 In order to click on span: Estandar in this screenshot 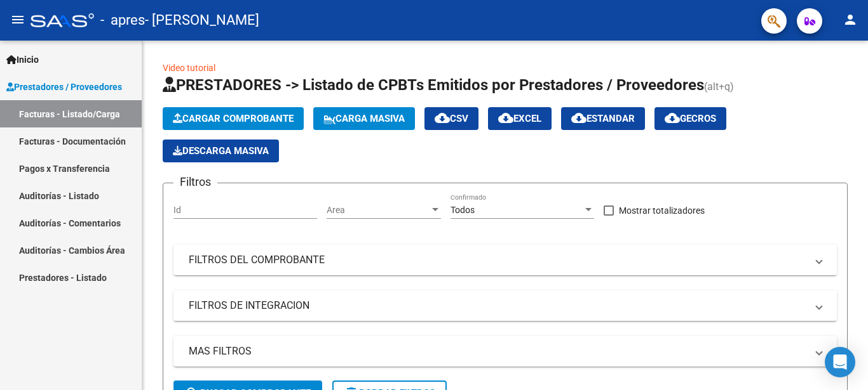, I will do `click(603, 119)`.